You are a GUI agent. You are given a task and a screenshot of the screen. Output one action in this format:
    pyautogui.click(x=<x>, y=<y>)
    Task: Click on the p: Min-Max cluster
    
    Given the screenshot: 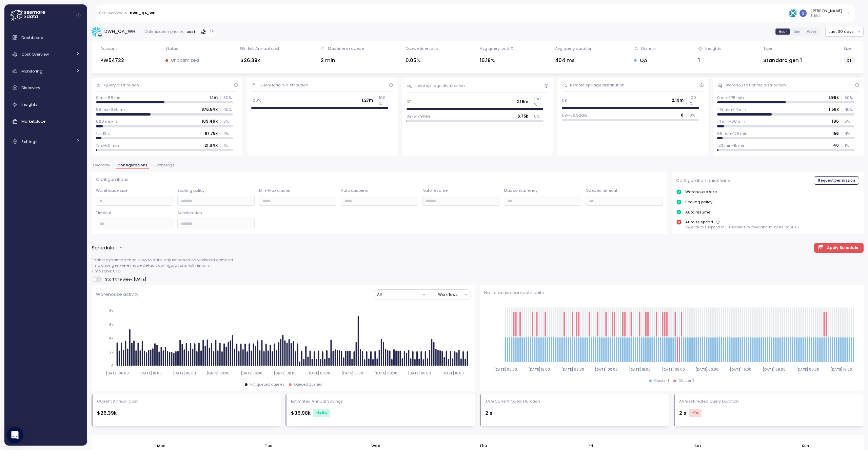 What is the action you would take?
    pyautogui.click(x=297, y=191)
    